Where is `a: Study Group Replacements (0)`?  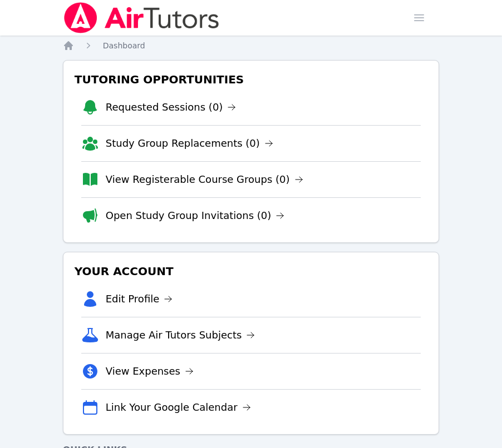
a: Study Group Replacements (0) is located at coordinates (189, 143).